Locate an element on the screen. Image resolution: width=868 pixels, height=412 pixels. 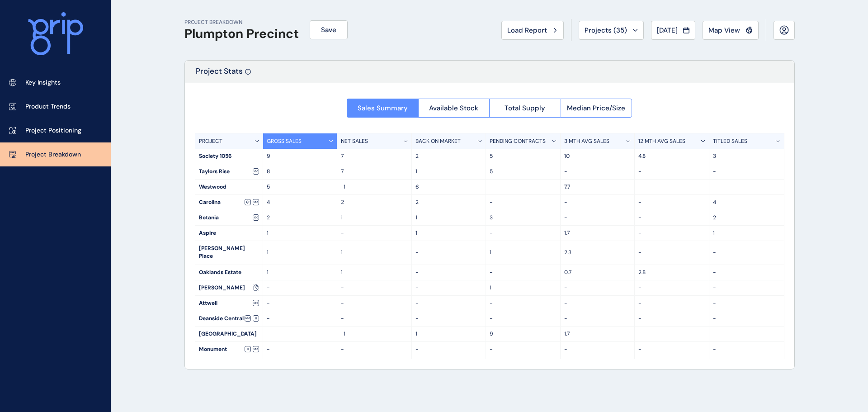
span: Total Supply is located at coordinates (525, 108).